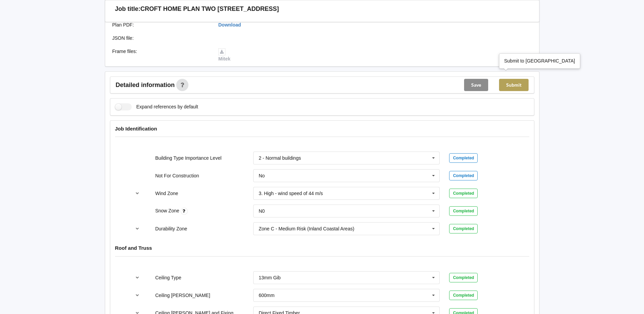 This screenshot has height=314, width=644. What do you see at coordinates (156, 106) in the screenshot?
I see `label: Expand references by default` at bounding box center [156, 106].